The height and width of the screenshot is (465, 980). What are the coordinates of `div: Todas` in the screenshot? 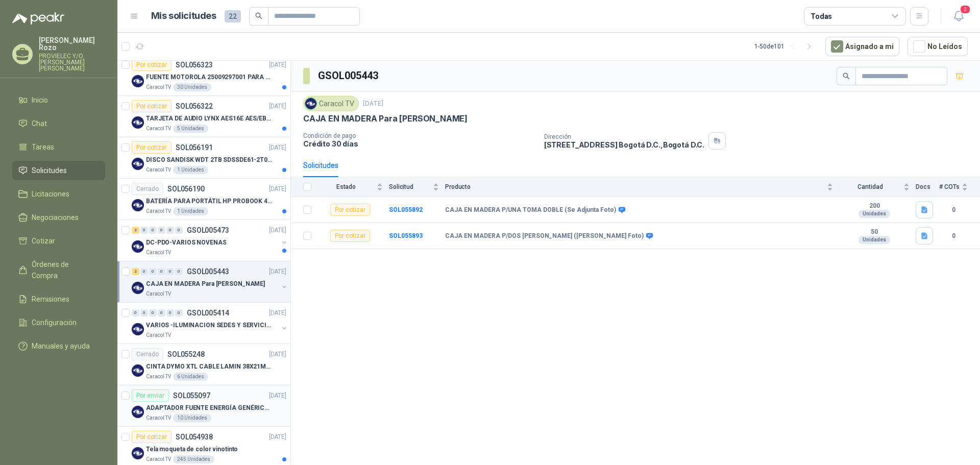 It's located at (821, 16).